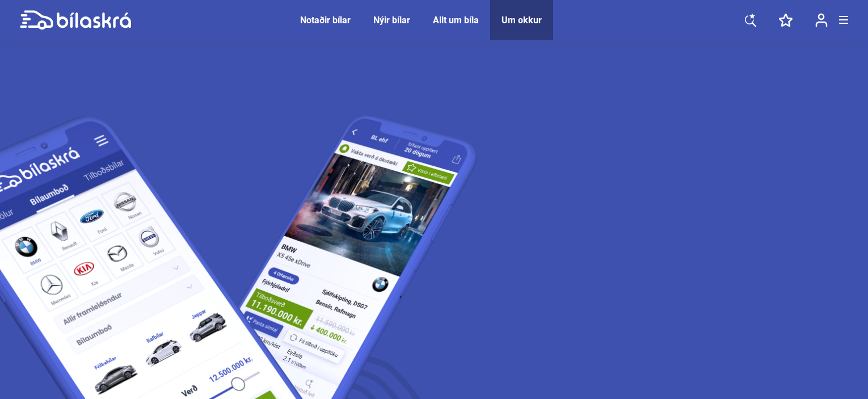  Describe the element at coordinates (455, 20) in the screenshot. I see `a: Allt um bíla` at that location.